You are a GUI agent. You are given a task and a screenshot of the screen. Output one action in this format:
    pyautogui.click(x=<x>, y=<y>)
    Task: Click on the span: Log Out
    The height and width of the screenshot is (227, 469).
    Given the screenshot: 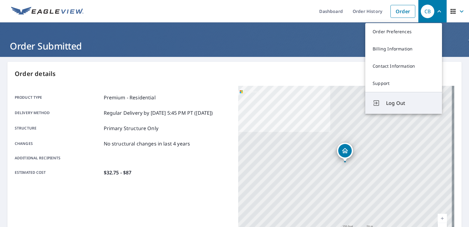 What is the action you would take?
    pyautogui.click(x=410, y=103)
    